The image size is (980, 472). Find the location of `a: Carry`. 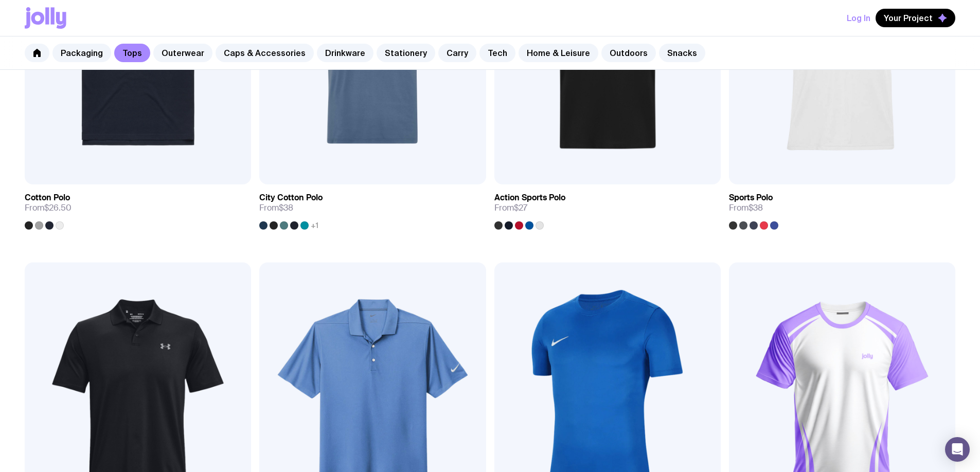

a: Carry is located at coordinates (457, 53).